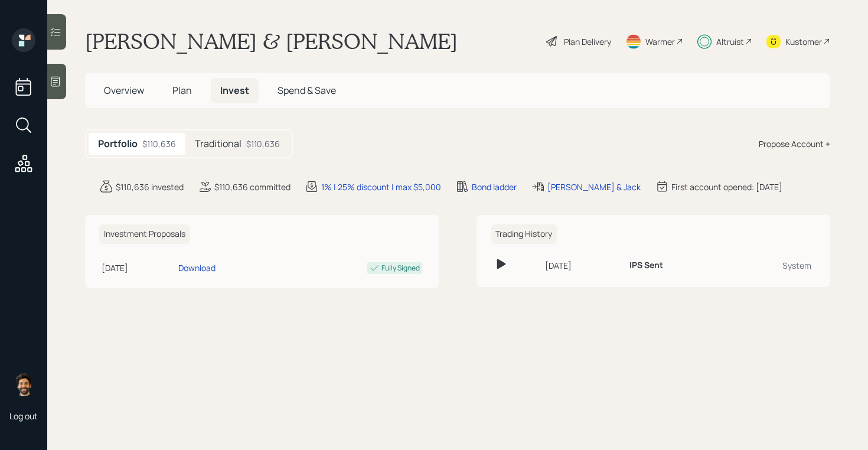 The width and height of the screenshot is (868, 450). I want to click on span: Spend & Save, so click(307, 91).